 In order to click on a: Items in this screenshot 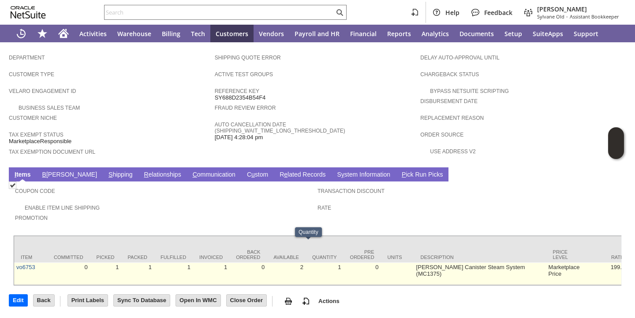, I will do `click(22, 175)`.